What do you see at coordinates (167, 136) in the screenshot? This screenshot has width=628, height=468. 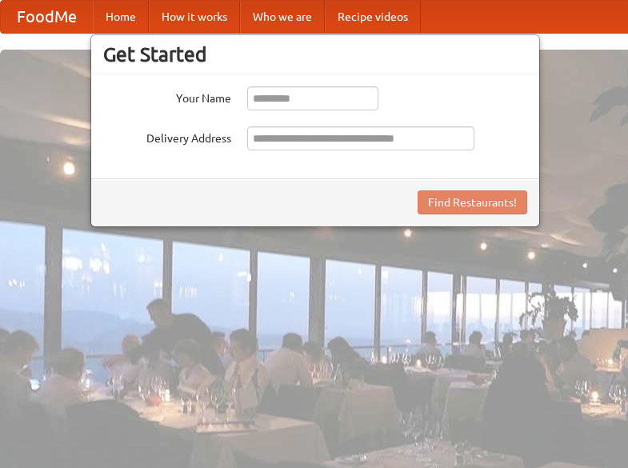 I see `label: Delivery Address` at bounding box center [167, 136].